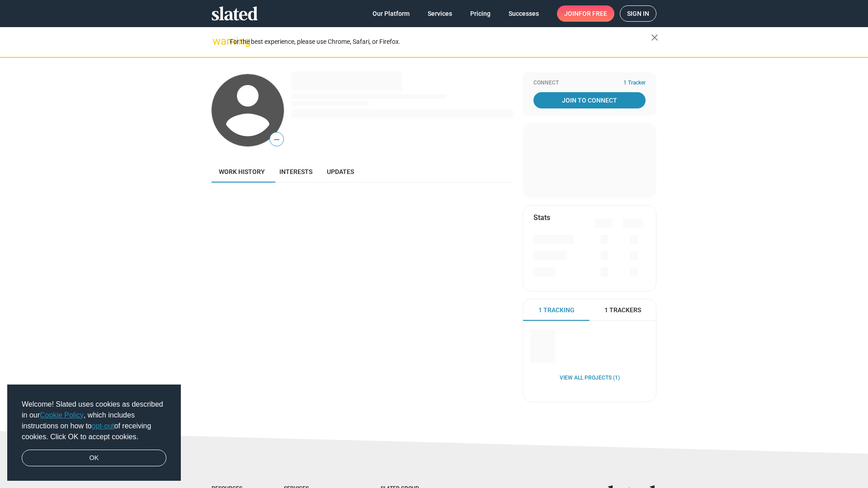 The width and height of the screenshot is (868, 488). I want to click on a: Our Platform, so click(391, 14).